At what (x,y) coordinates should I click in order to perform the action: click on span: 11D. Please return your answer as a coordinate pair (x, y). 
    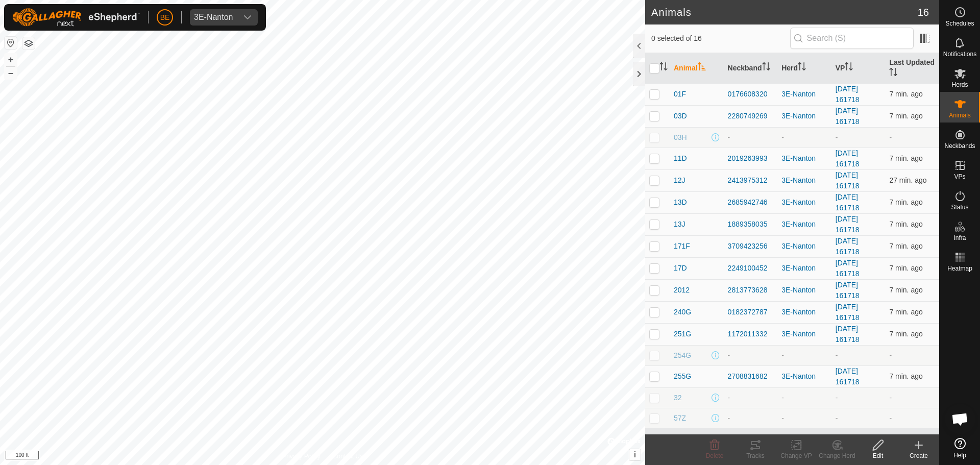
    Looking at the image, I should click on (680, 158).